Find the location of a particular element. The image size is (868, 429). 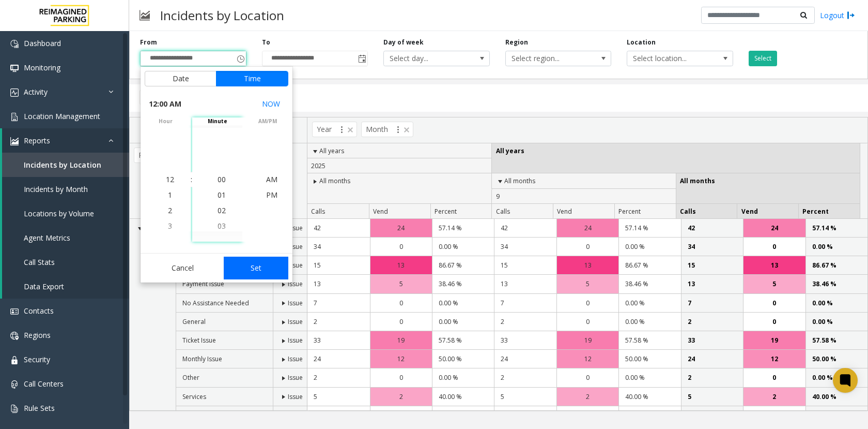

td: 86.67 % is located at coordinates (650, 265).